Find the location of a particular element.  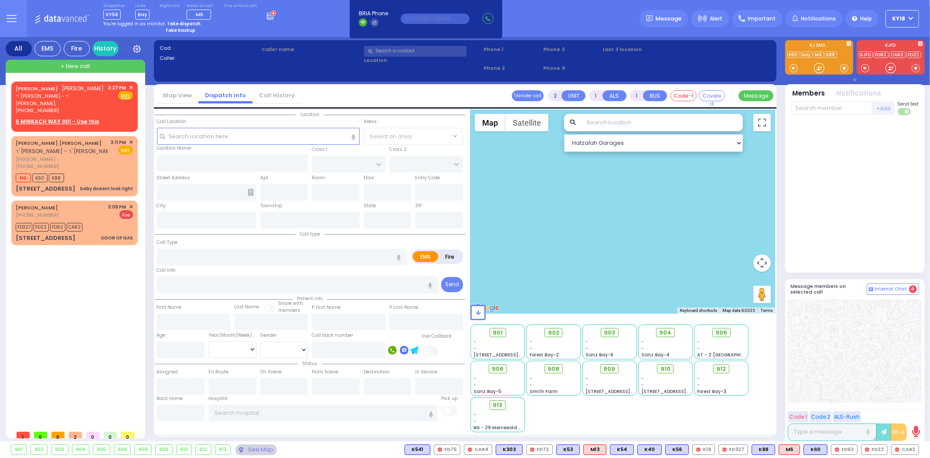

a: KJFD is located at coordinates (866, 54).